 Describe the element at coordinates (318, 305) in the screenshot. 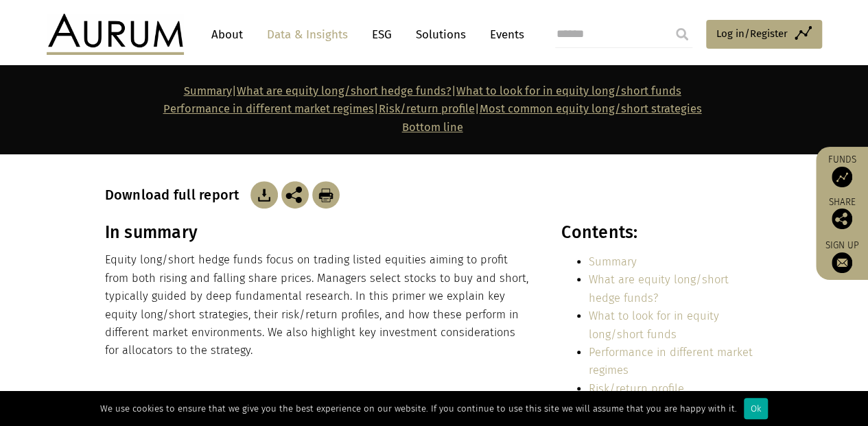

I see `p: Equity long/short hedge funds focus on trading listed equities aiming to profit from both rising ...` at that location.